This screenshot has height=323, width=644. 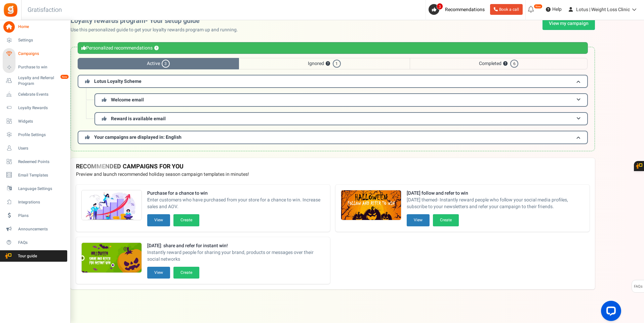 What do you see at coordinates (569, 24) in the screenshot?
I see `a: View my campaign` at bounding box center [569, 24].